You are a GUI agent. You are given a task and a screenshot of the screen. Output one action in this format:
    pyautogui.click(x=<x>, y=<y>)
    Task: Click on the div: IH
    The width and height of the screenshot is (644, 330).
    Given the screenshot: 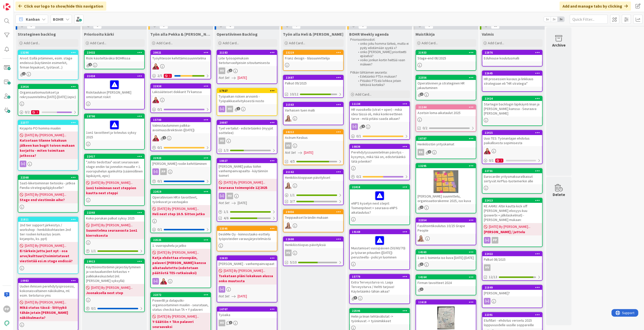 What is the action you would take?
    pyautogui.click(x=313, y=185)
    